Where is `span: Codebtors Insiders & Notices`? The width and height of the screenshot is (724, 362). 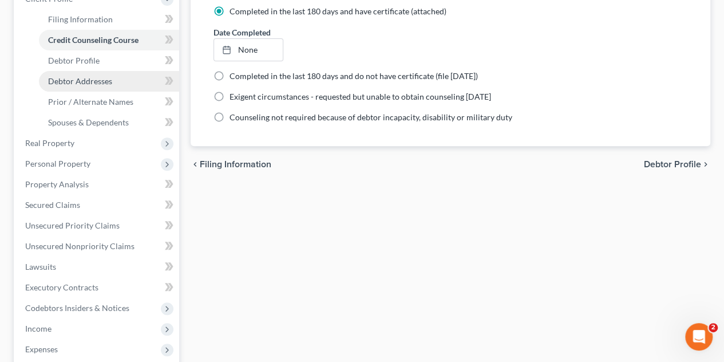 span: Codebtors Insiders & Notices is located at coordinates (77, 308).